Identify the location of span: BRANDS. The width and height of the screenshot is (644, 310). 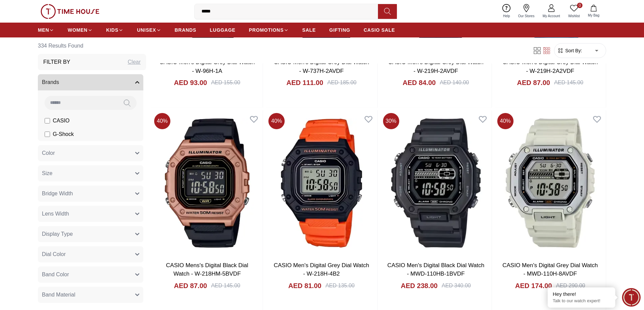
(185, 30).